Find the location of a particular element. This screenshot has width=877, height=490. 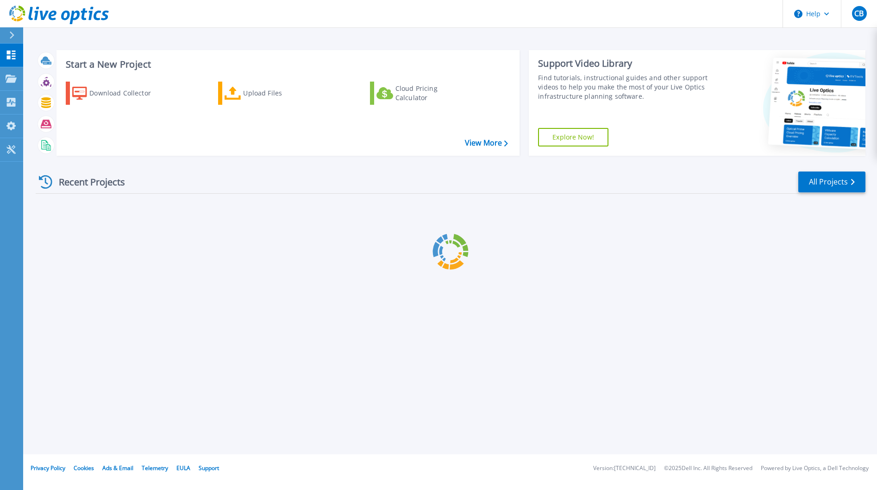

a: All Projects is located at coordinates (832, 182).